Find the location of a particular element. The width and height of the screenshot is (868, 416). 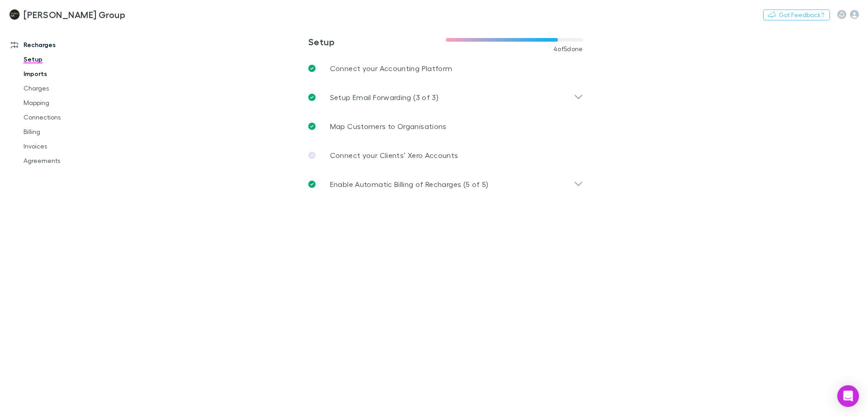

div: Setup Email Forwarding (3 of 3) is located at coordinates (446, 97).